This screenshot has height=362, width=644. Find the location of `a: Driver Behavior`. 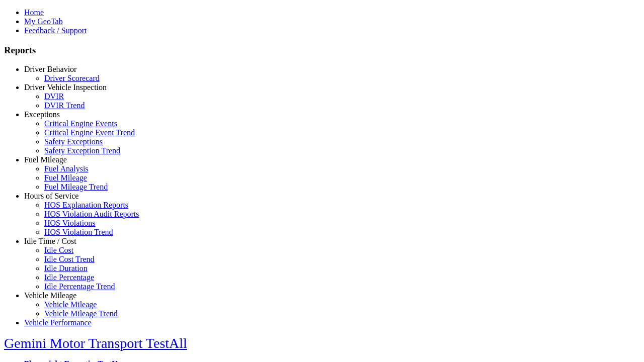

a: Driver Behavior is located at coordinates (50, 69).